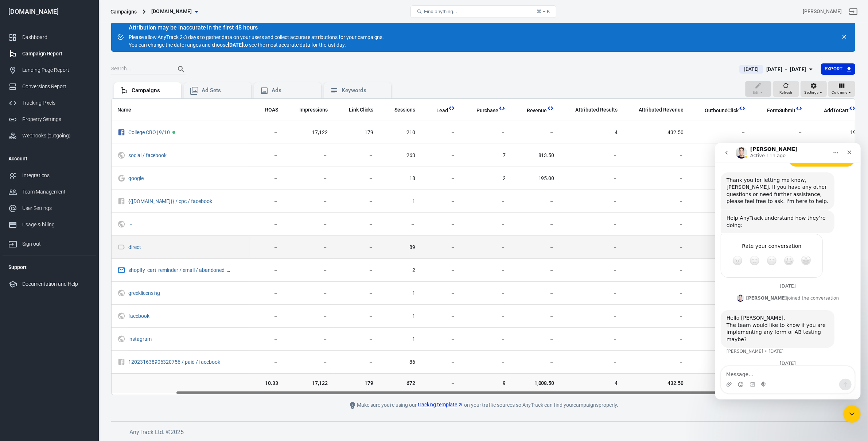 The image size is (868, 441). Describe the element at coordinates (182, 270) in the screenshot. I see `a: shopify_cart_reminder / email / abandoned_cart` at that location.